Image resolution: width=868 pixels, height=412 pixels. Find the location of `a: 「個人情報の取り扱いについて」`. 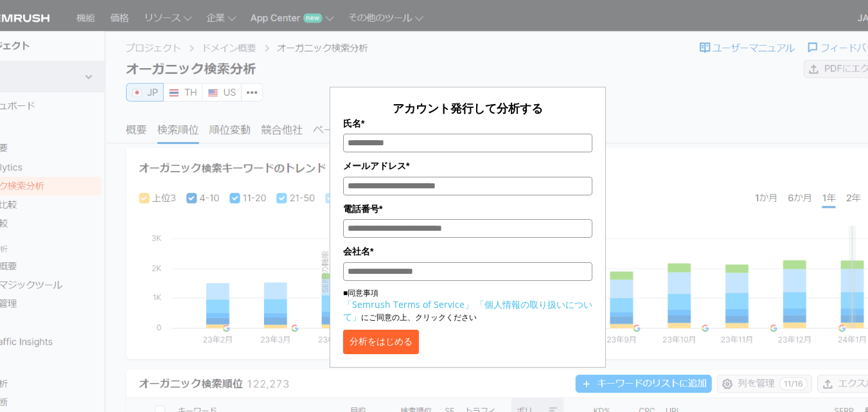

a: 「個人情報の取り扱いについて」 is located at coordinates (468, 310).